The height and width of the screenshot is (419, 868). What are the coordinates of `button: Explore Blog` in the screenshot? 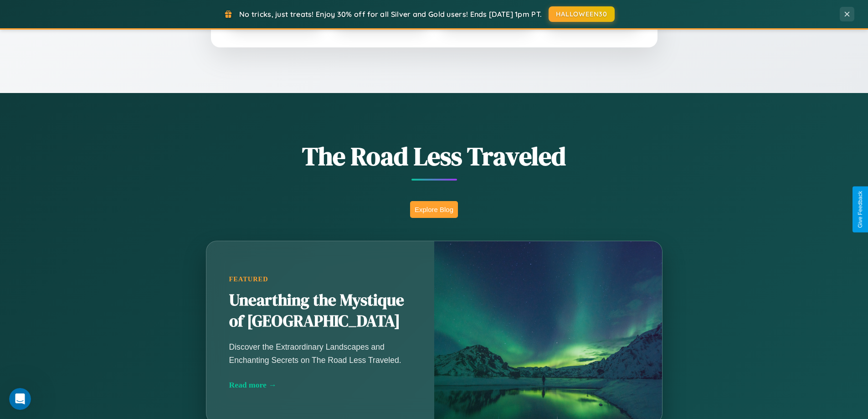 It's located at (434, 209).